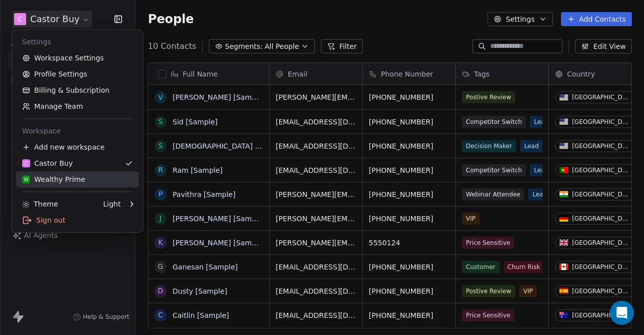  Describe the element at coordinates (78, 106) in the screenshot. I see `a: Manage Team` at that location.